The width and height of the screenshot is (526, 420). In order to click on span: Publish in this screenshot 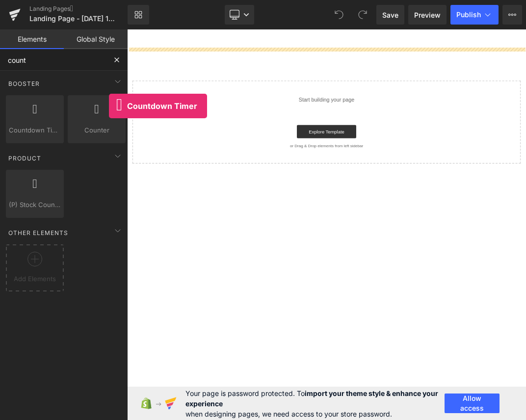, I will do `click(469, 15)`.